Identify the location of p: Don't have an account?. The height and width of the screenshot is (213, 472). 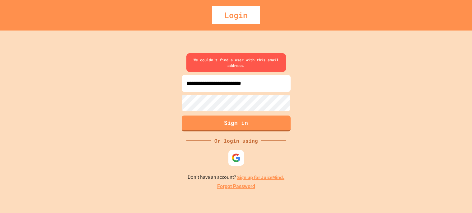
(236, 177).